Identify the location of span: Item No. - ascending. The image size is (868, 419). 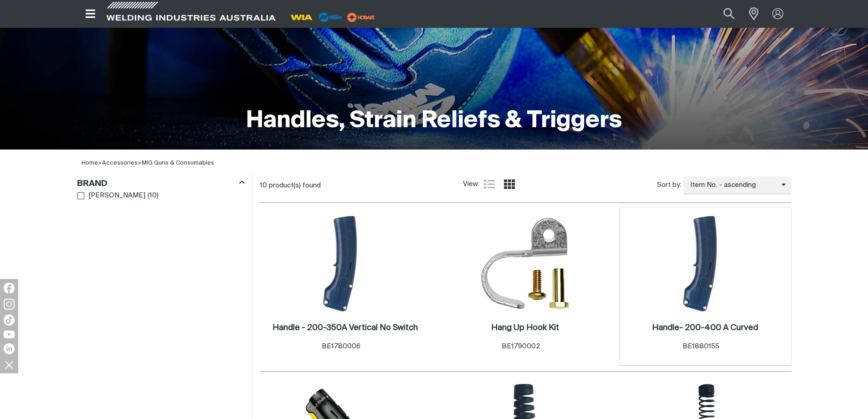
(732, 185).